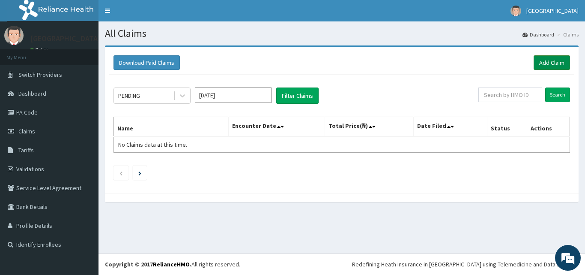  What do you see at coordinates (342, 33) in the screenshot?
I see `h1: All Claims` at bounding box center [342, 33].